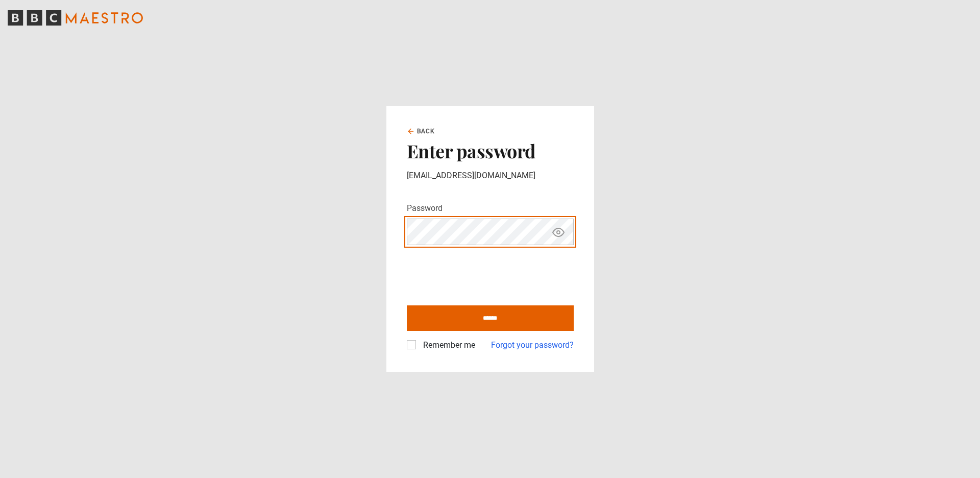  Describe the element at coordinates (421, 131) in the screenshot. I see `a: Back` at that location.